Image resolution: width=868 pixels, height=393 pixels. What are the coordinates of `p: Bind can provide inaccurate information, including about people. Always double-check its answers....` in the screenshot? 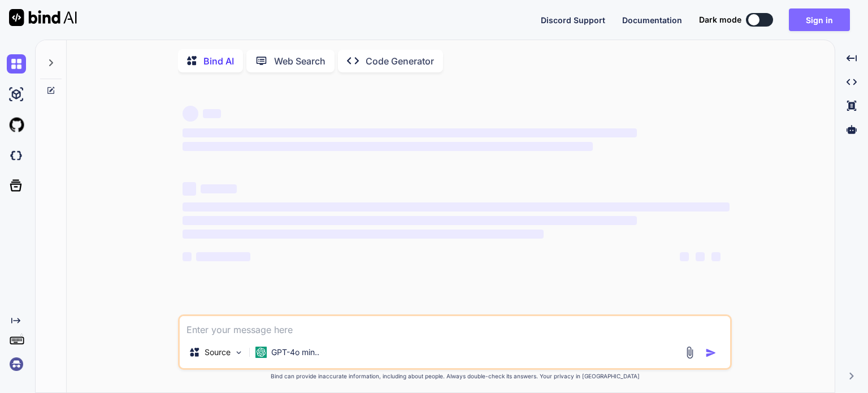 It's located at (455, 376).